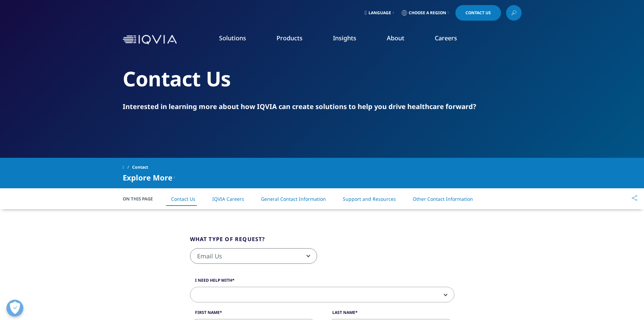 The width and height of the screenshot is (644, 320). What do you see at coordinates (289, 38) in the screenshot?
I see `a: Products` at bounding box center [289, 38].